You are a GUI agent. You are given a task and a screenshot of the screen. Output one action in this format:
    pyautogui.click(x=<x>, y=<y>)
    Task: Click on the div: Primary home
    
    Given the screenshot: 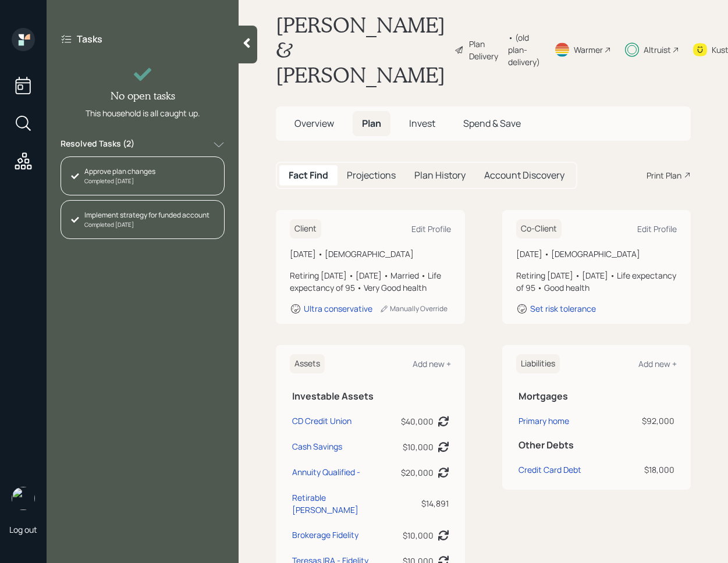 What is the action you would take?
    pyautogui.click(x=544, y=420)
    